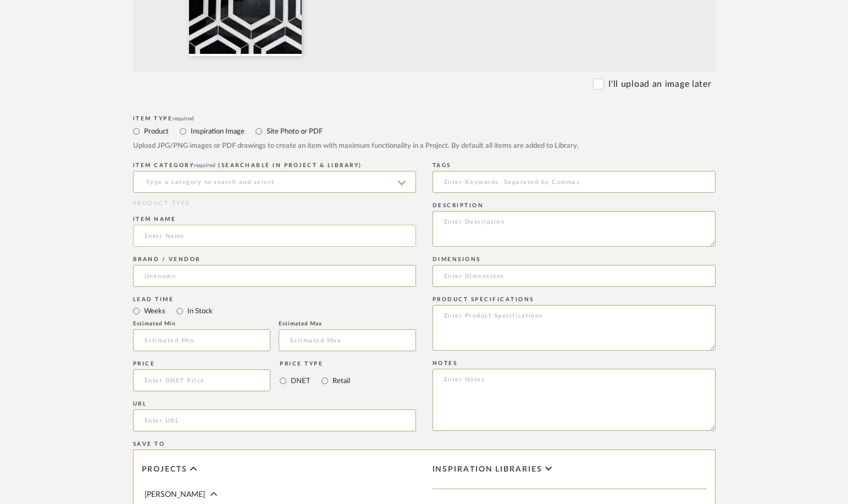 The width and height of the screenshot is (848, 504). Describe the element at coordinates (347, 324) in the screenshot. I see `div: Estimated Max` at that location.